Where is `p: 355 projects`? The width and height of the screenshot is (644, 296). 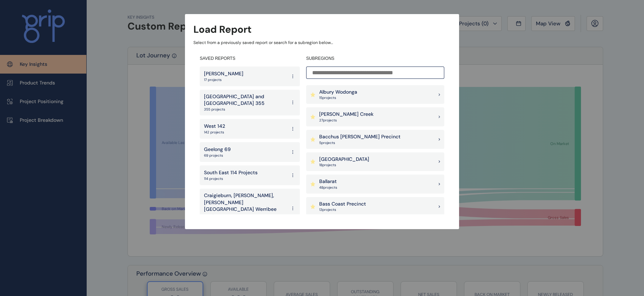 p: 355 projects is located at coordinates (245, 109).